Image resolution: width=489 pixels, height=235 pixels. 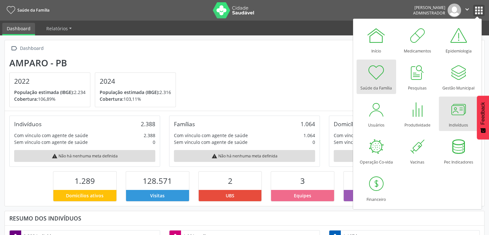 What do you see at coordinates (347, 124) in the screenshot?
I see `div: Domicílios` at bounding box center [347, 124].